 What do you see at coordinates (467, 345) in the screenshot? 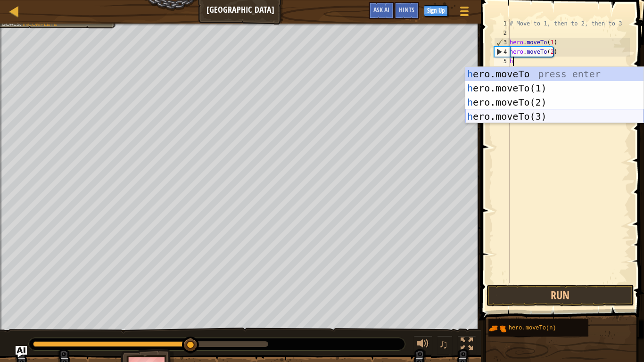
I see `button: Toggle fullscreen` at bounding box center [467, 345].